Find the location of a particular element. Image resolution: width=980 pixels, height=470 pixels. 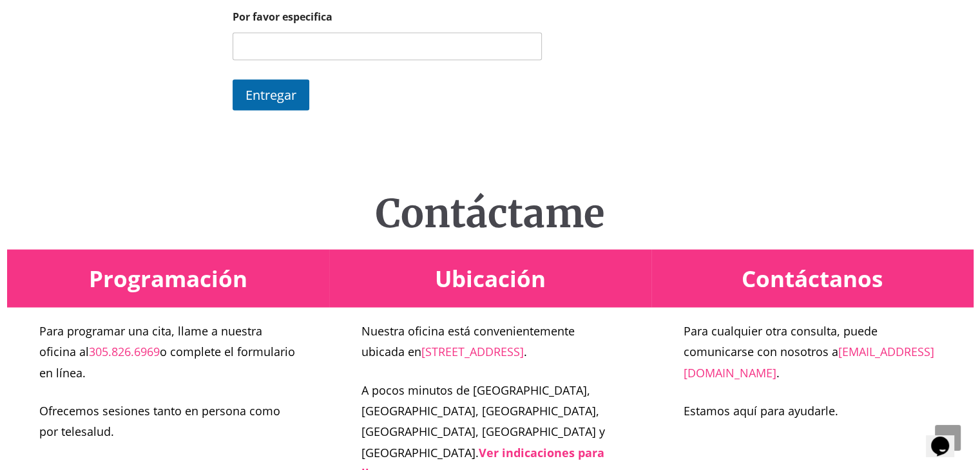

font: o complete el formulario en línea. is located at coordinates (167, 362).